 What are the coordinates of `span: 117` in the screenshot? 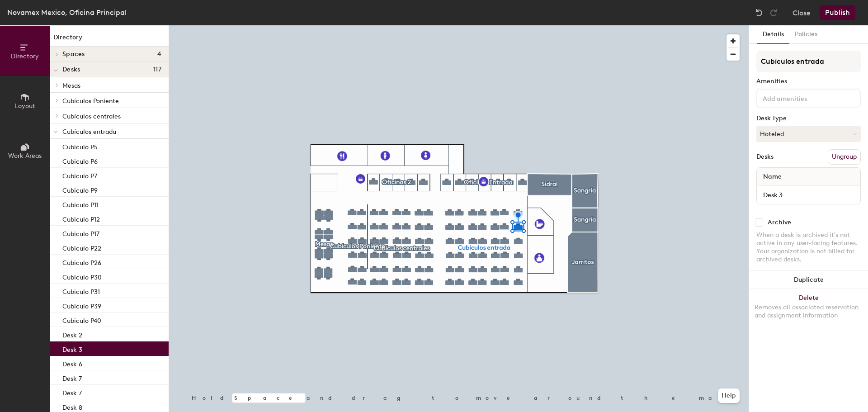 It's located at (158, 70).